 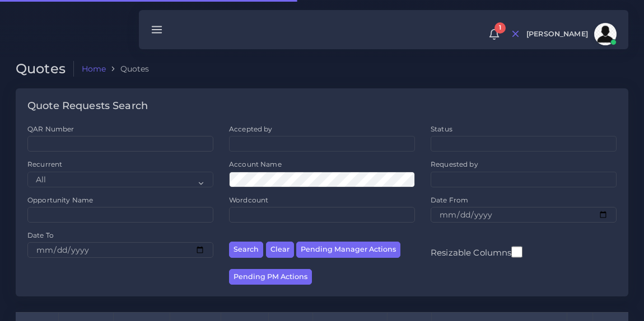 What do you see at coordinates (94, 69) in the screenshot?
I see `a: Home` at bounding box center [94, 69].